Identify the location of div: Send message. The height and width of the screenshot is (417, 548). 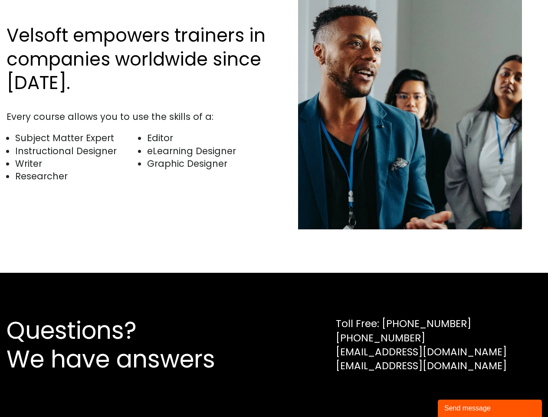
(52, 10).